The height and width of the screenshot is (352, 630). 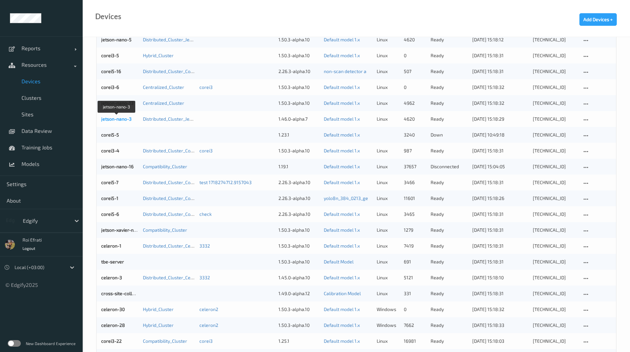 What do you see at coordinates (414, 71) in the screenshot?
I see `div: 507` at bounding box center [414, 71].